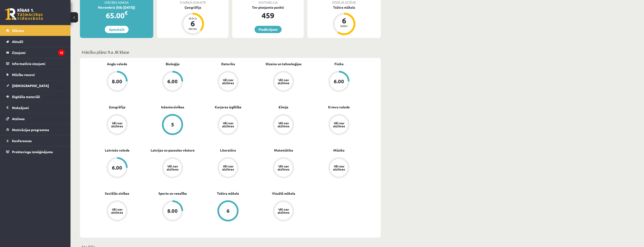 This screenshot has width=644, height=247. Describe the element at coordinates (172, 125) in the screenshot. I see `a: 5` at that location.